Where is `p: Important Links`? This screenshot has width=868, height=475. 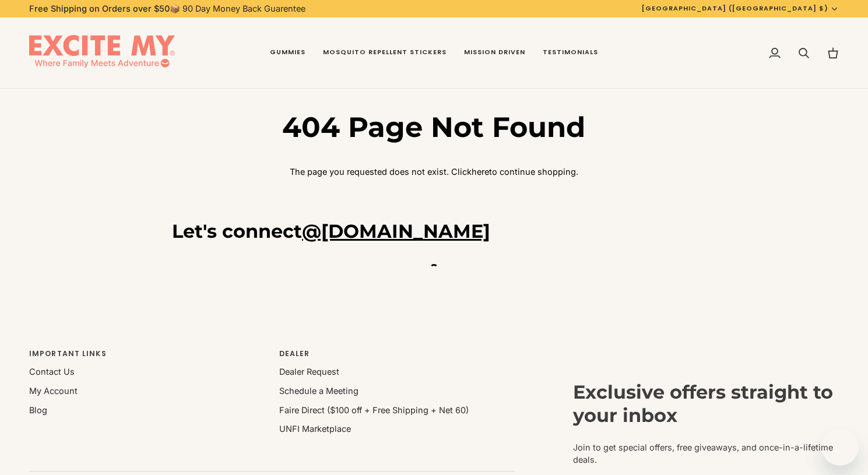
p: Important Links is located at coordinates (147, 357).